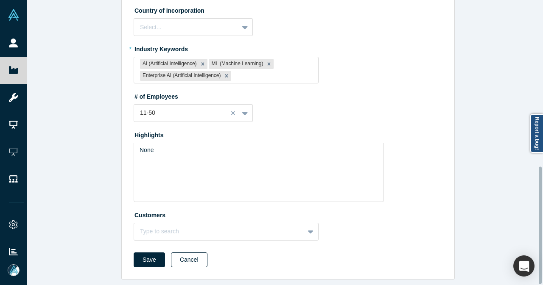 This screenshot has height=285, width=543. What do you see at coordinates (288, 9) in the screenshot?
I see `label: Country of Incorporation` at bounding box center [288, 9].